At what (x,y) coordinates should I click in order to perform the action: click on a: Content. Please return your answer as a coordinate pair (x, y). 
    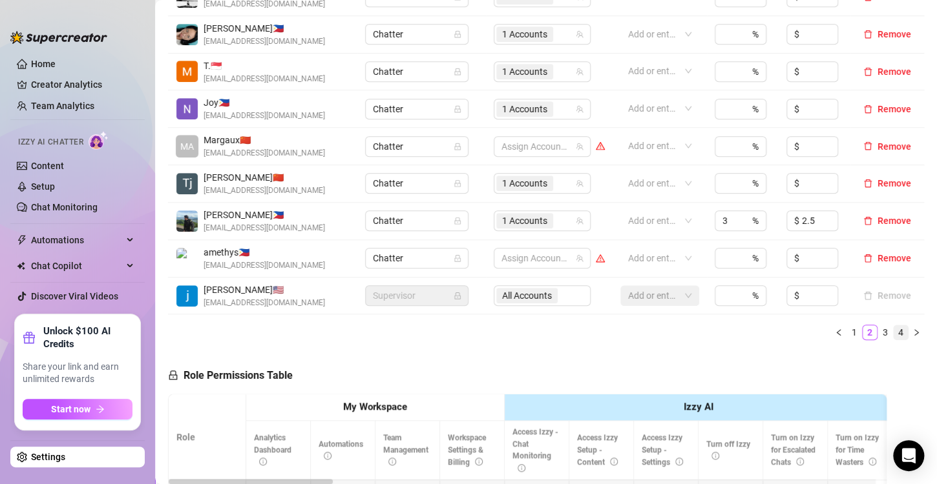
    Looking at the image, I should click on (47, 166).